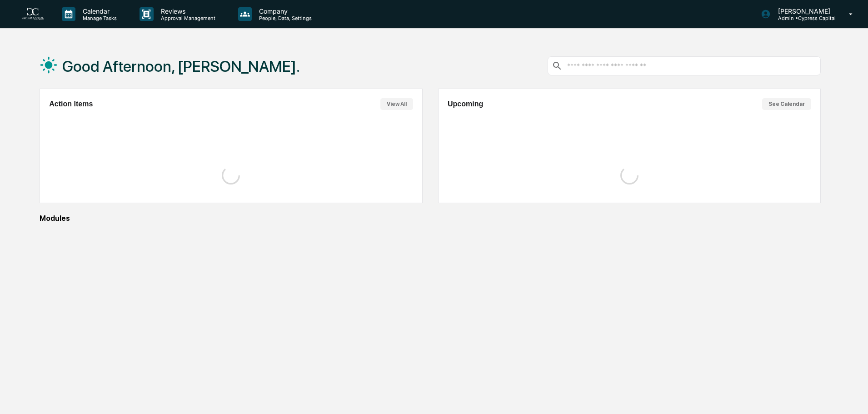 This screenshot has width=868, height=414. What do you see at coordinates (98, 11) in the screenshot?
I see `p: Calendar` at bounding box center [98, 11].